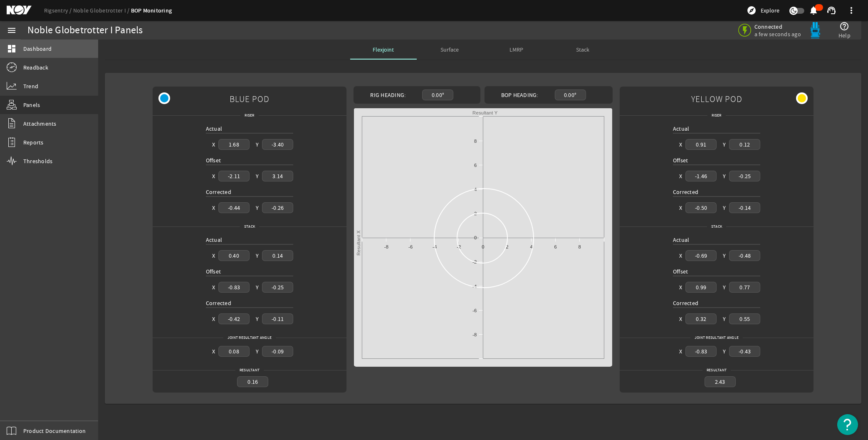 The image size is (868, 440). I want to click on mat-icon: notifications, so click(814, 10).